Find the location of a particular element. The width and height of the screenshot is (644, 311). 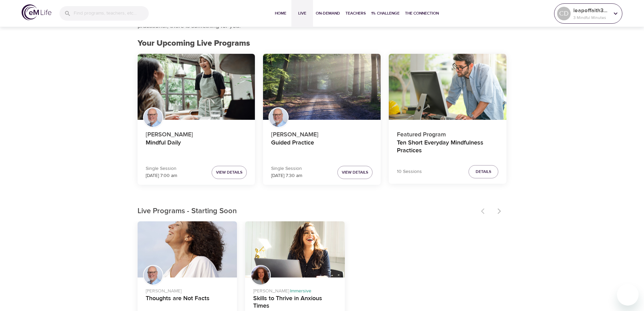

button: Guided Practice is located at coordinates (322, 87).